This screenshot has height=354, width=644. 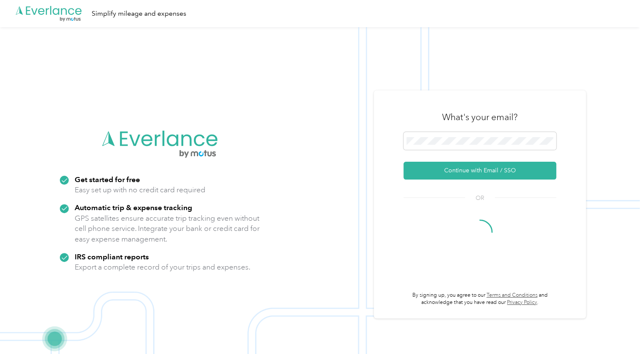 What do you see at coordinates (512, 295) in the screenshot?
I see `a: Terms and Conditions` at bounding box center [512, 295].